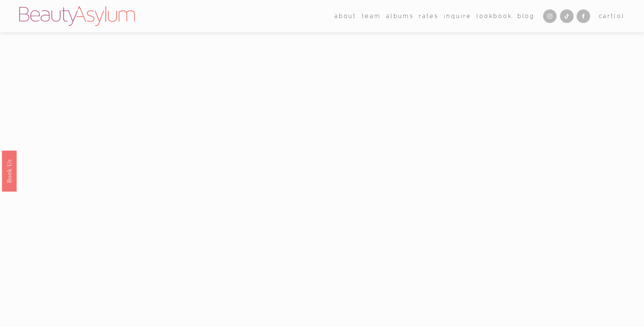 This screenshot has width=644, height=327. I want to click on a: albums, so click(400, 16).